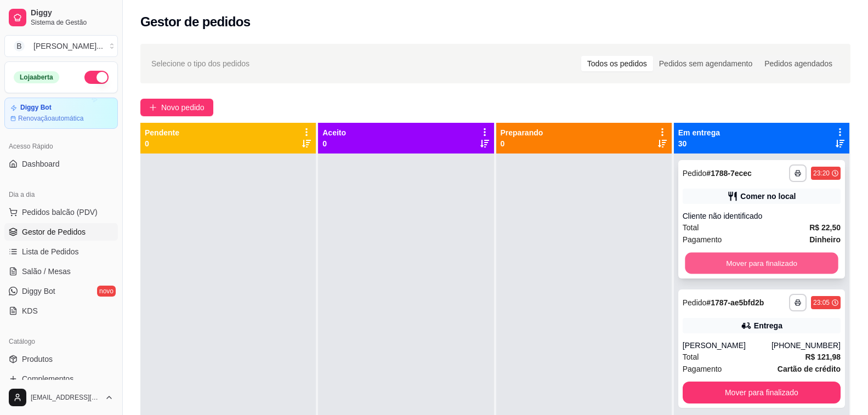 This screenshot has width=868, height=415. I want to click on span: Dashboard, so click(41, 163).